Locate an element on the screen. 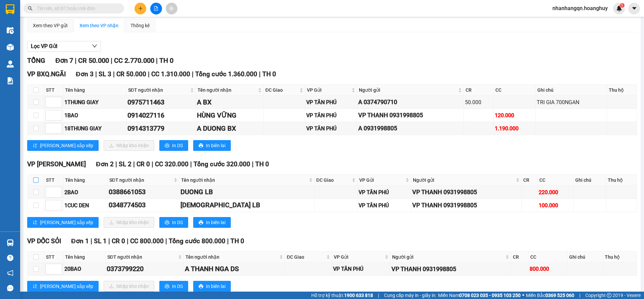 The height and width of the screenshot is (299, 644). div: Thống kê is located at coordinates (140, 26).